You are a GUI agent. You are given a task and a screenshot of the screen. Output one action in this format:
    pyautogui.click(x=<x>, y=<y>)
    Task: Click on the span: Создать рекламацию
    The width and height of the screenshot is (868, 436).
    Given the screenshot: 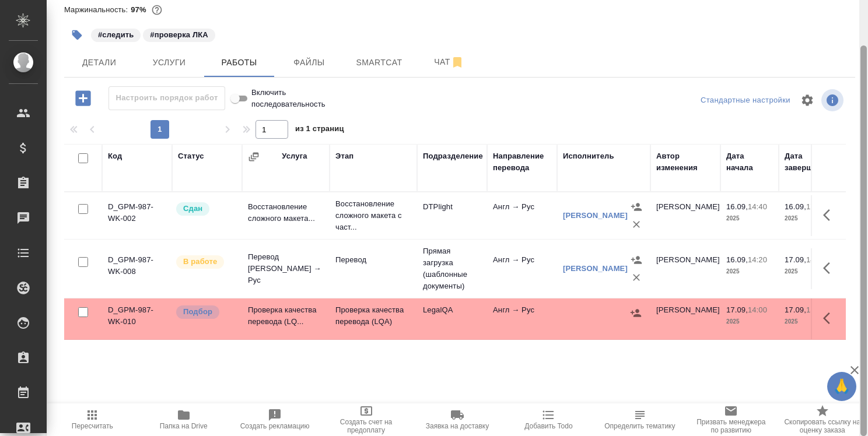 What is the action you would take?
    pyautogui.click(x=275, y=426)
    